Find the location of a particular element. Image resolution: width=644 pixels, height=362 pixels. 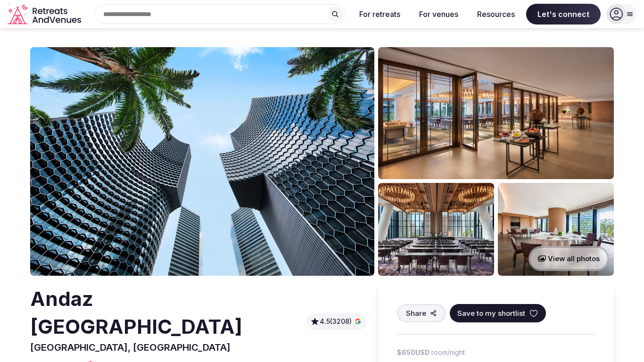

span: 4.5 (3208) is located at coordinates (336, 321).